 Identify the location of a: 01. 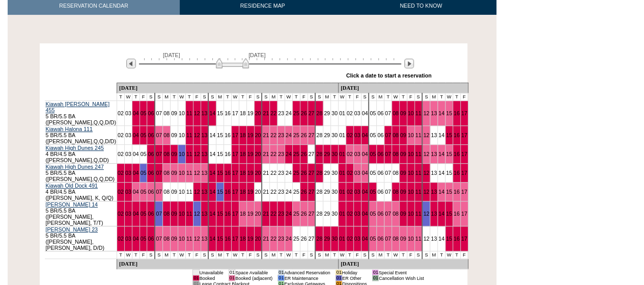
(342, 173).